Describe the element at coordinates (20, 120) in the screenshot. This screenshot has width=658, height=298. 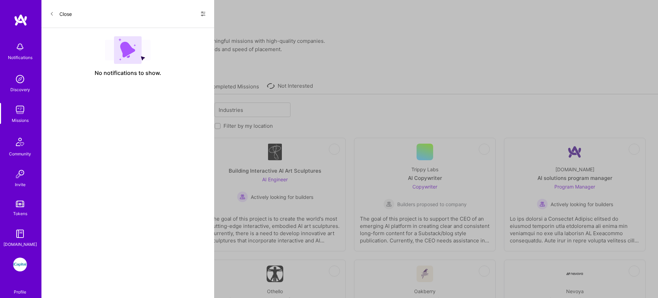
I see `div: Missions` at that location.